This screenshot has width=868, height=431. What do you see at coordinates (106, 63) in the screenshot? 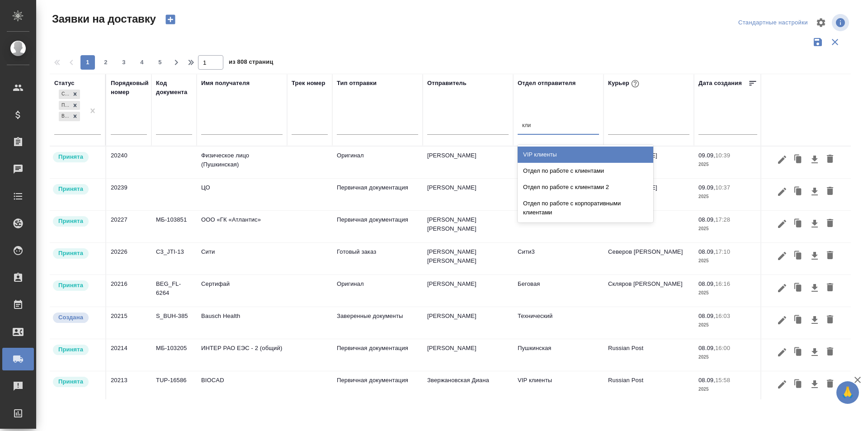
I see `button: 2` at bounding box center [106, 63].